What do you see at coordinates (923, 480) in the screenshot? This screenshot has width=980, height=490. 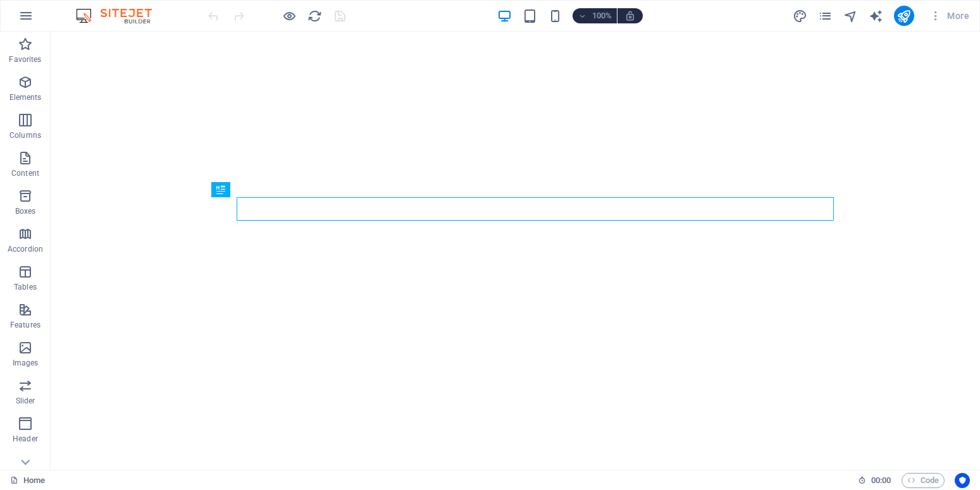 I see `button: Code` at bounding box center [923, 480].